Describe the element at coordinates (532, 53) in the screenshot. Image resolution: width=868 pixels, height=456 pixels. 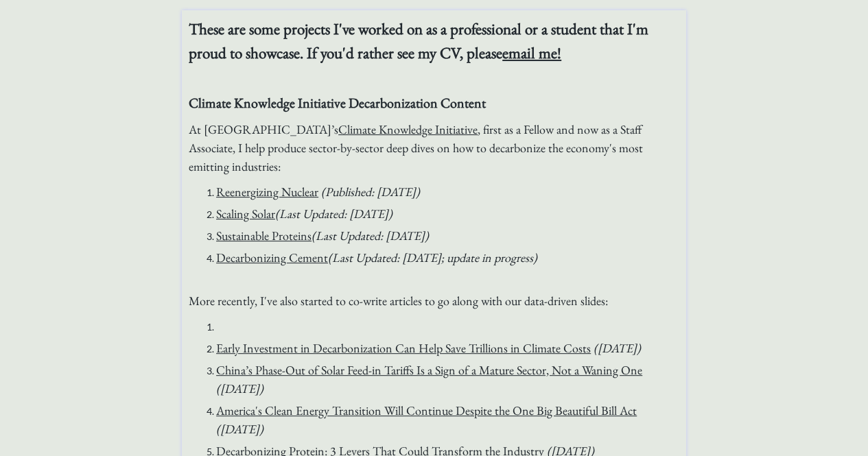
I see `a: email me!` at that location.